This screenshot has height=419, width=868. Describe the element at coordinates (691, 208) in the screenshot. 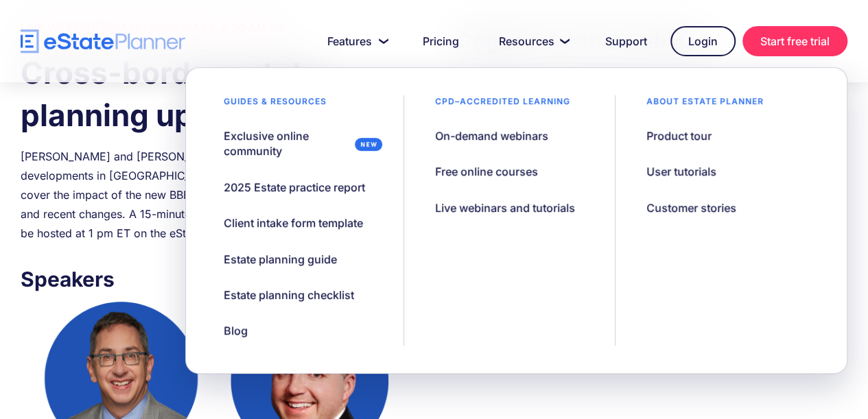

I see `a: Customer stories` at that location.